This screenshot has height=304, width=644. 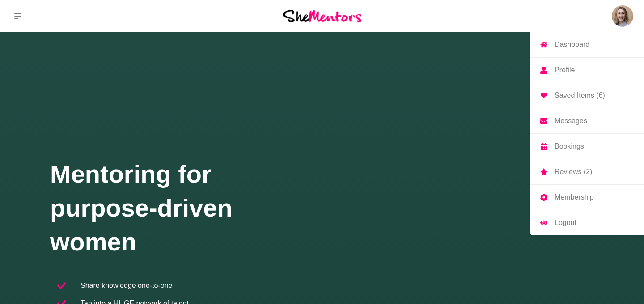 What do you see at coordinates (575, 197) in the screenshot?
I see `p: Membership` at bounding box center [575, 197].